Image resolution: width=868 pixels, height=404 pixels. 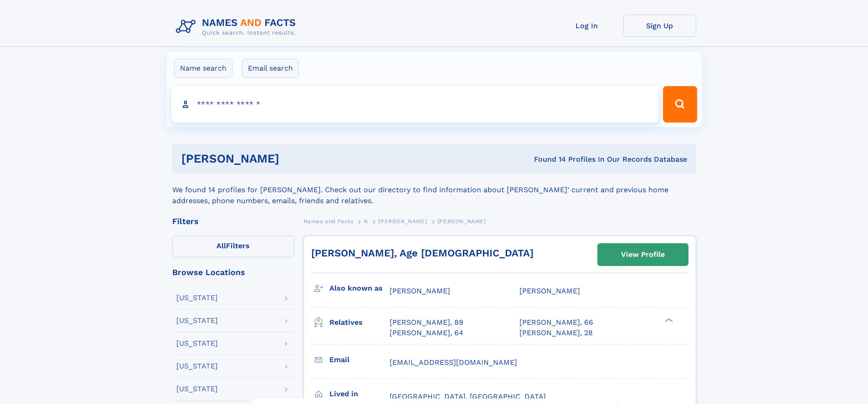 I want to click on div: Browse Locations, so click(x=233, y=272).